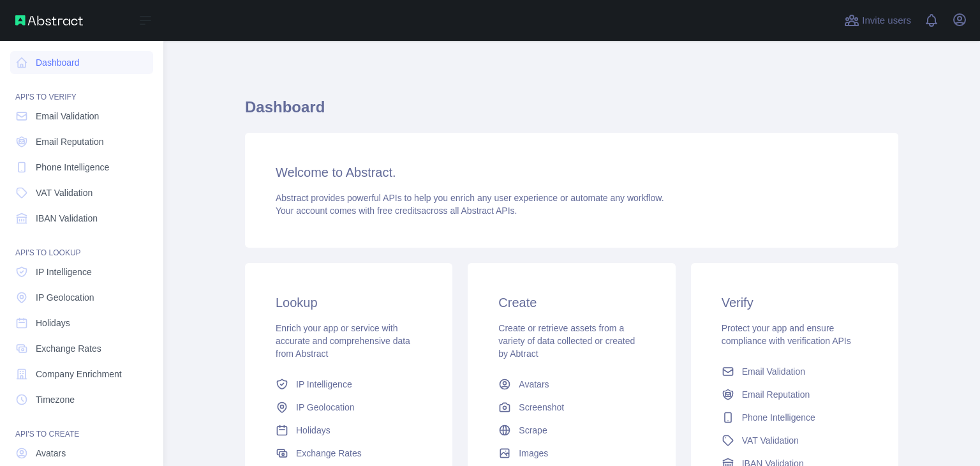 The image size is (980, 466). Describe the element at coordinates (533, 453) in the screenshot. I see `span: Images` at that location.